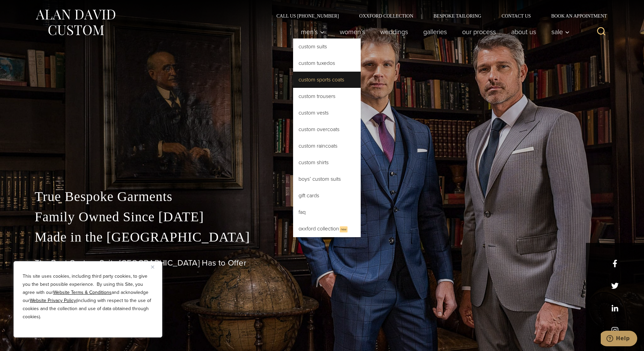  Describe the element at coordinates (327, 80) in the screenshot. I see `a: Custom Sports Coats` at that location.